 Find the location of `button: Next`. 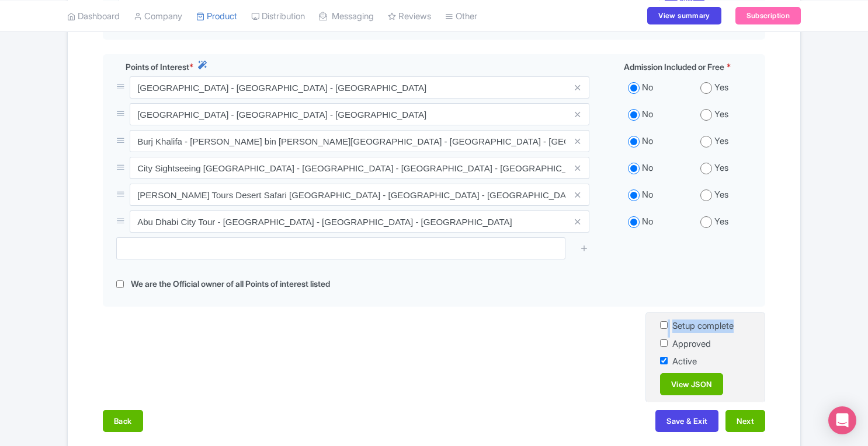

button: Next is located at coordinates (745, 421).